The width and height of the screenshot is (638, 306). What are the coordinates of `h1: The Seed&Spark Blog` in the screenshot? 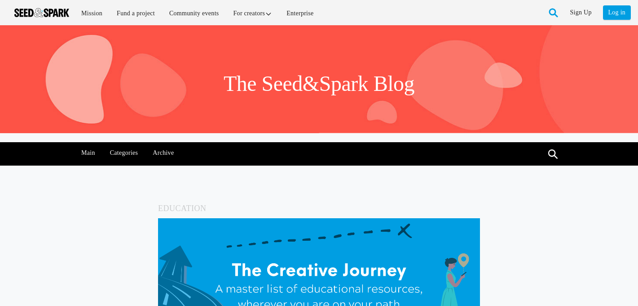 It's located at (319, 84).